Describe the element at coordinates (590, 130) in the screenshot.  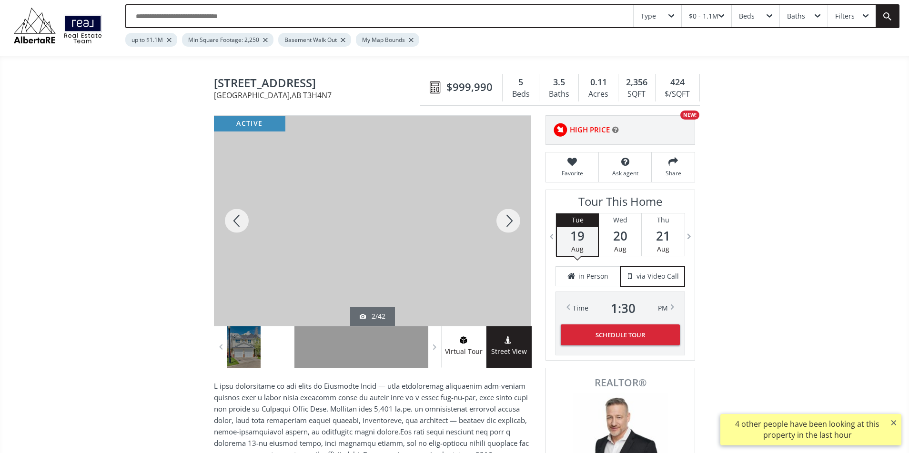
I see `span: HIGH PRICE` at that location.